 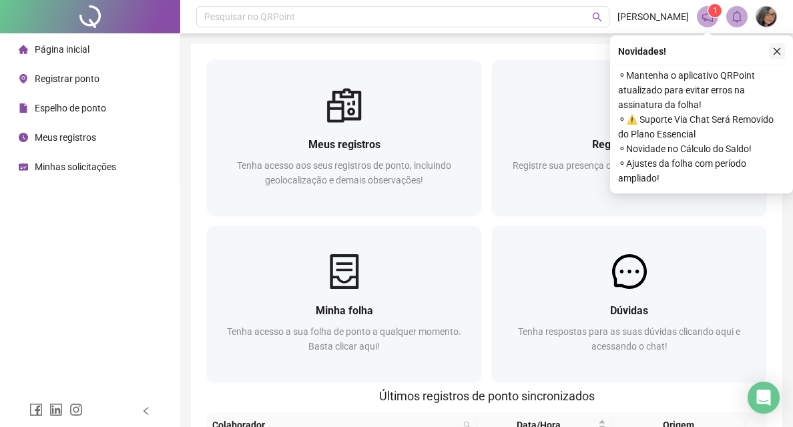 I want to click on span: Minha folha, so click(x=344, y=310).